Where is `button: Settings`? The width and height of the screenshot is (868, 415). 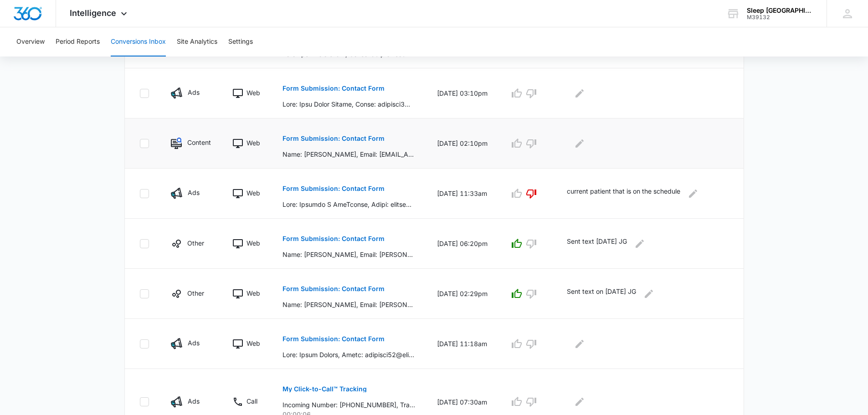 button: Settings is located at coordinates (241, 42).